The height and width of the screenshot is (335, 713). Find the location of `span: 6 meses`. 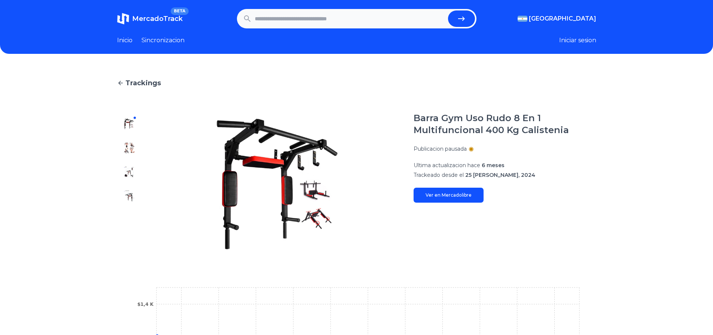

span: 6 meses is located at coordinates (493, 165).